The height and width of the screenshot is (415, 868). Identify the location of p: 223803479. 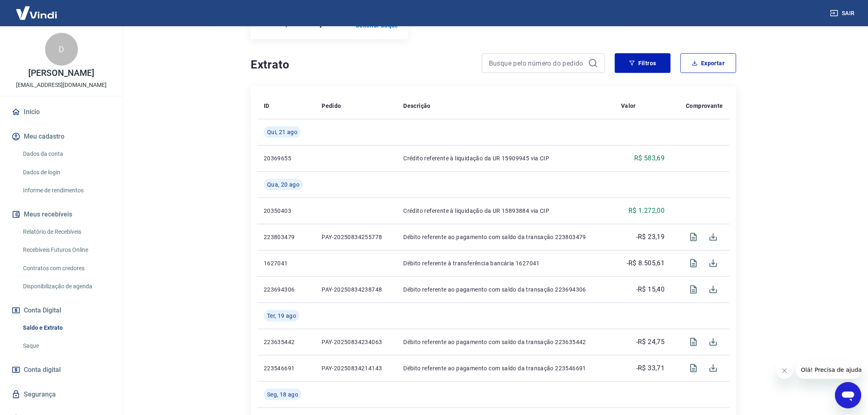
(287, 237).